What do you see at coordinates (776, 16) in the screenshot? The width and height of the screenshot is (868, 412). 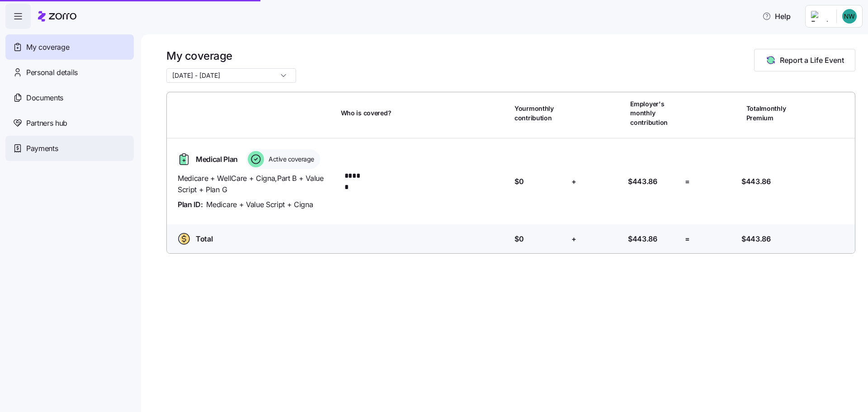 I see `span: Help` at bounding box center [776, 16].